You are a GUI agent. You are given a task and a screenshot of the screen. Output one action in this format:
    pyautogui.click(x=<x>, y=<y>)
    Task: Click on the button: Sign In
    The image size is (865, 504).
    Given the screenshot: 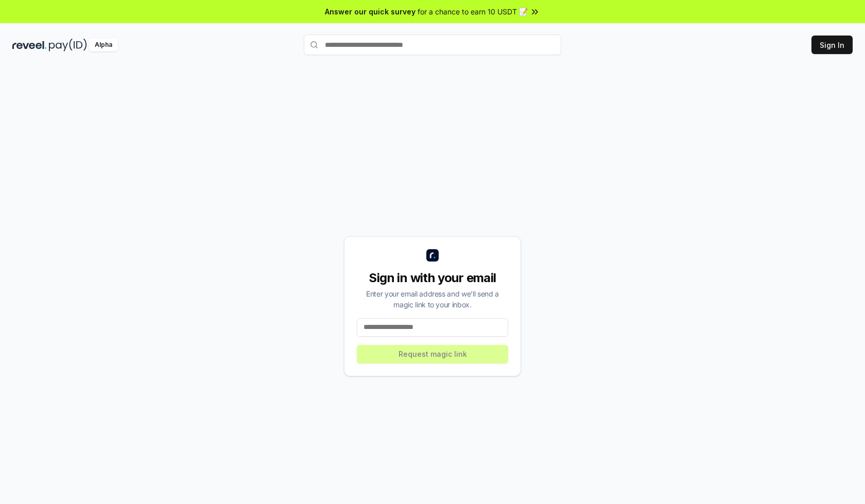 What is the action you would take?
    pyautogui.click(x=832, y=45)
    